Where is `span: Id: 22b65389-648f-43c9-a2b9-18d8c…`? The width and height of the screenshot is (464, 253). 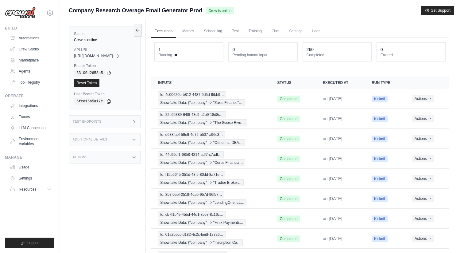 span: Id: 22b65389-648f-43c9-a2b9-18d8c… is located at coordinates (192, 114).